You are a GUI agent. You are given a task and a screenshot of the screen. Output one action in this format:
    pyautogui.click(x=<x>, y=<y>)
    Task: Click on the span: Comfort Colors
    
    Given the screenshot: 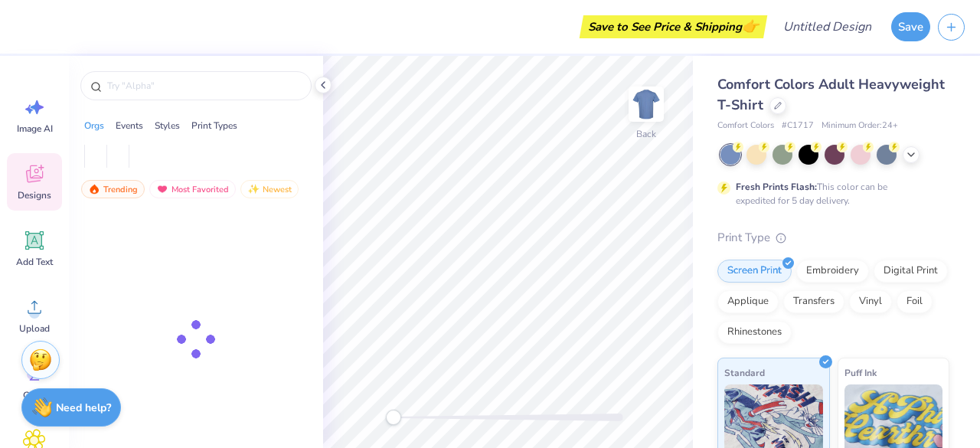 What is the action you would take?
    pyautogui.click(x=746, y=126)
    